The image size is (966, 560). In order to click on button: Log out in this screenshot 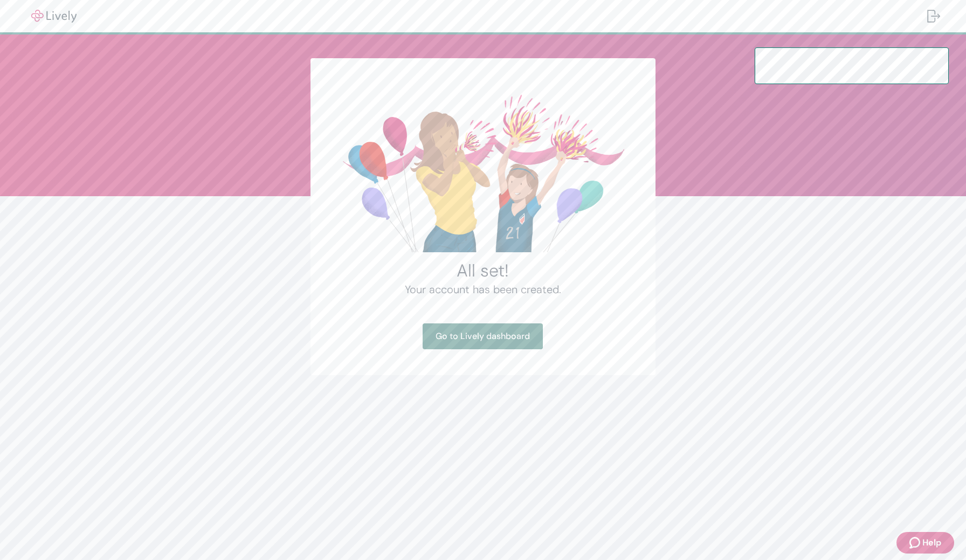, I will do `click(933, 16)`.